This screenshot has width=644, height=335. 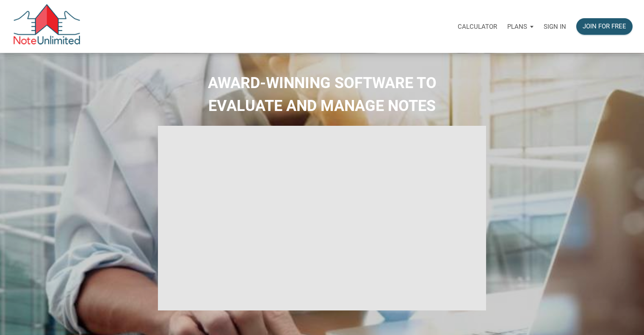 What do you see at coordinates (604, 26) in the screenshot?
I see `a: Join for free` at bounding box center [604, 26].